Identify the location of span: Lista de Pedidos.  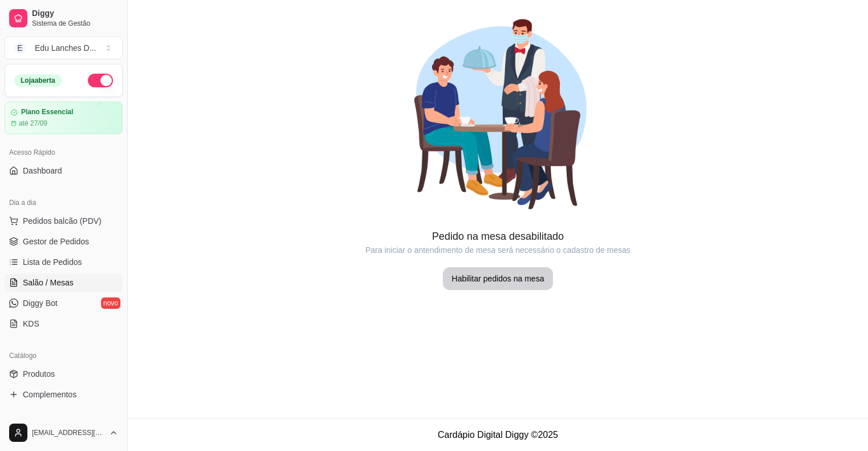
(52, 262).